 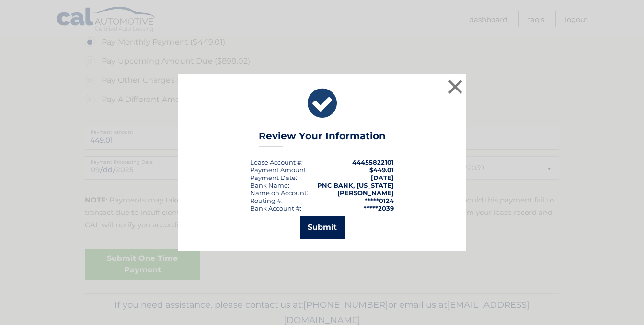 What do you see at coordinates (270, 185) in the screenshot?
I see `div: Bank Name:` at bounding box center [270, 185].